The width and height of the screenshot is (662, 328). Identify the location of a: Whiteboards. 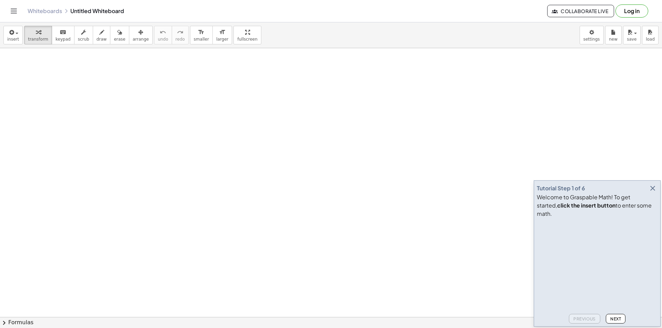
(45, 11).